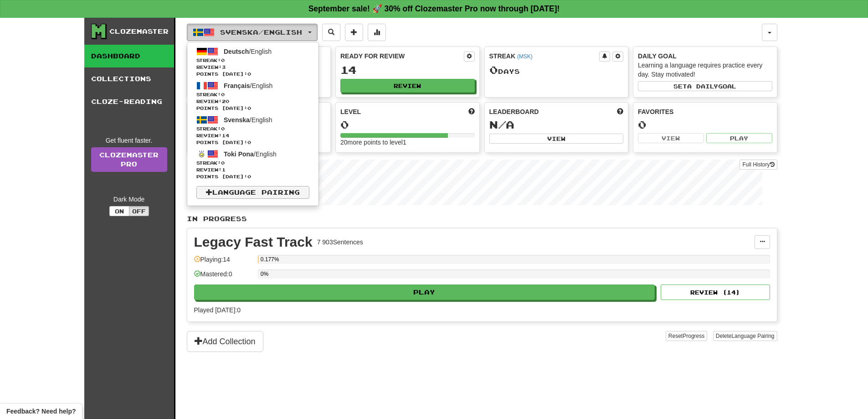 This screenshot has width=868, height=419. What do you see at coordinates (253, 67) in the screenshot?
I see `span: Review: 3` at bounding box center [253, 67].